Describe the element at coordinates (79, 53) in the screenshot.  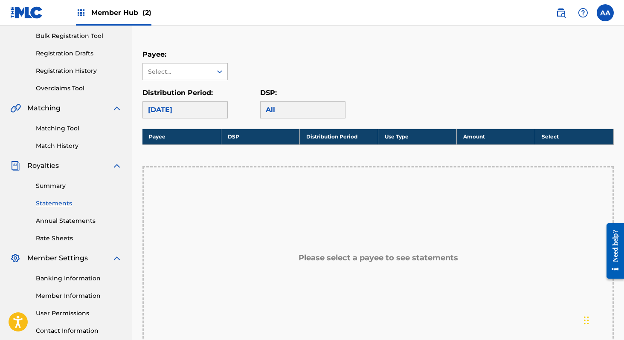
I see `a: Registration Drafts` at that location.